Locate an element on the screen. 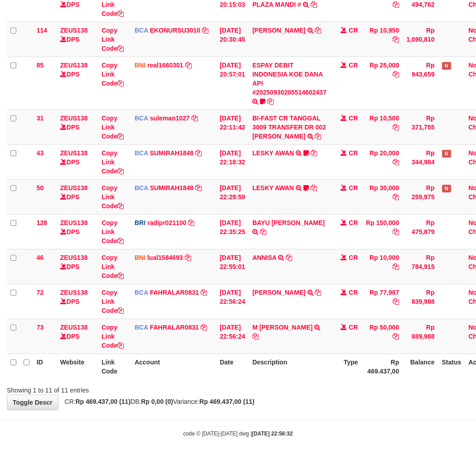  a: Copy Rp 75,000 to clipboard is located at coordinates (396, 5).